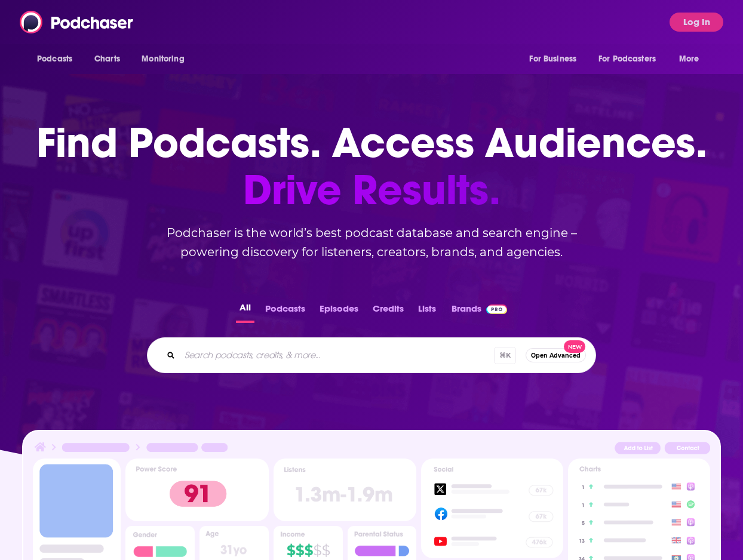 The height and width of the screenshot is (560, 743). I want to click on span: Drive Results., so click(372, 190).